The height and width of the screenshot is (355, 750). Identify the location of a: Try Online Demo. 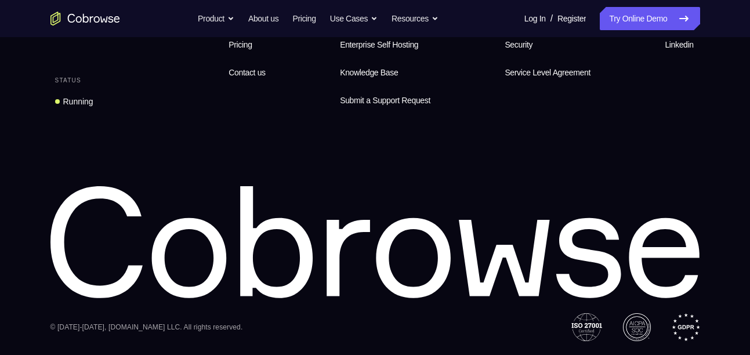
(650, 19).